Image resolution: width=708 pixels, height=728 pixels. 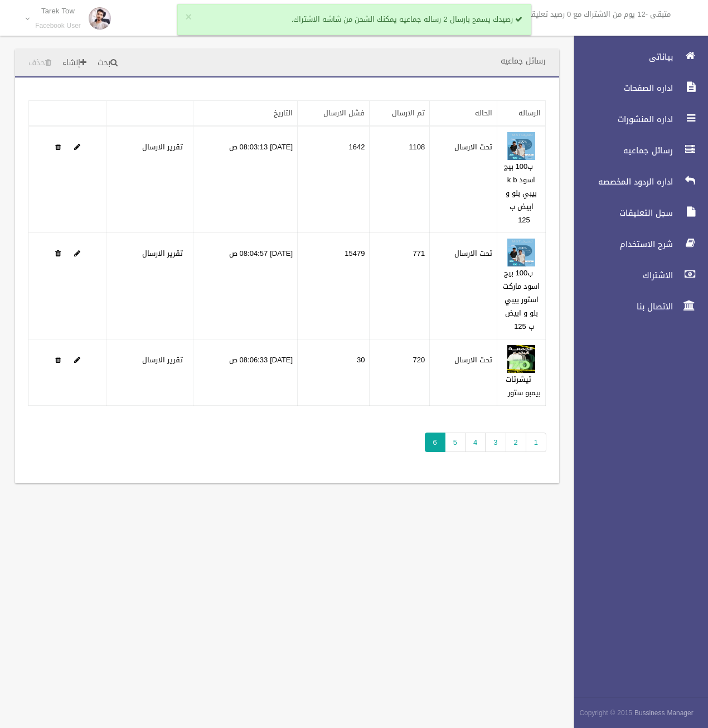 I want to click on img: 638920529353053342.png, so click(x=521, y=359).